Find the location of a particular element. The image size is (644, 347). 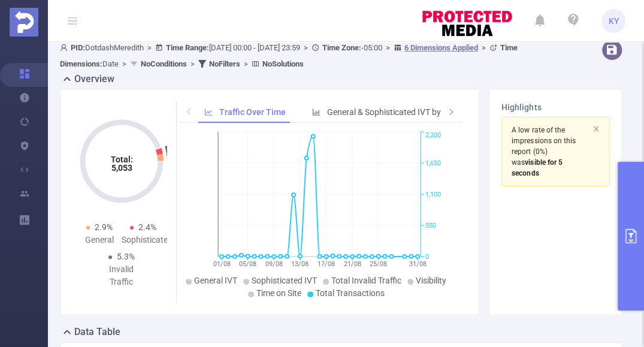

span: 2.9% is located at coordinates (104, 227).